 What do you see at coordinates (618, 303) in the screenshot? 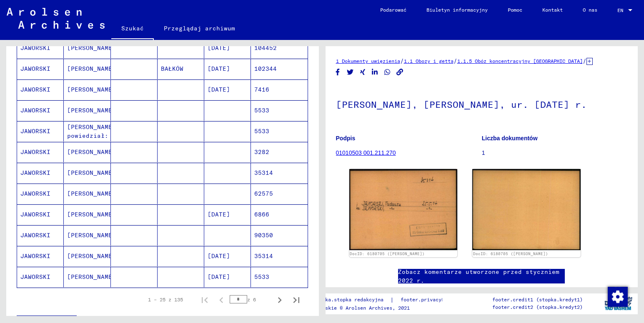
I see `img: yv_logo.png` at bounding box center [618, 303].